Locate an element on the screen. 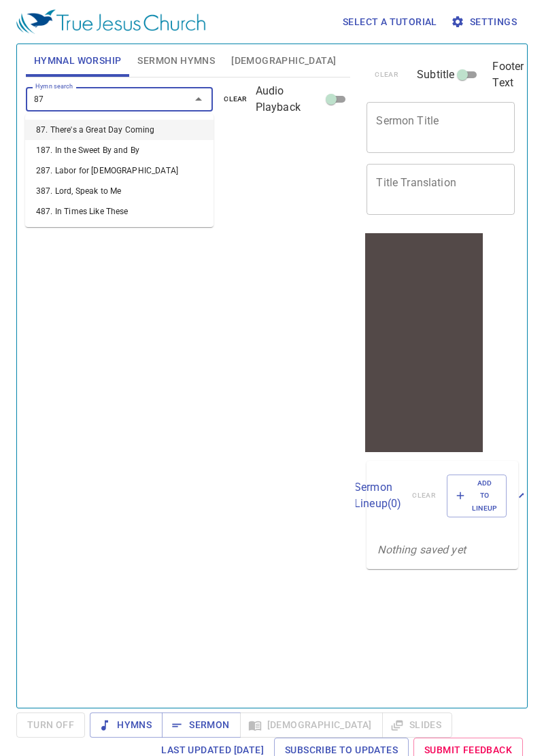  span: Subtitle is located at coordinates (436, 75).